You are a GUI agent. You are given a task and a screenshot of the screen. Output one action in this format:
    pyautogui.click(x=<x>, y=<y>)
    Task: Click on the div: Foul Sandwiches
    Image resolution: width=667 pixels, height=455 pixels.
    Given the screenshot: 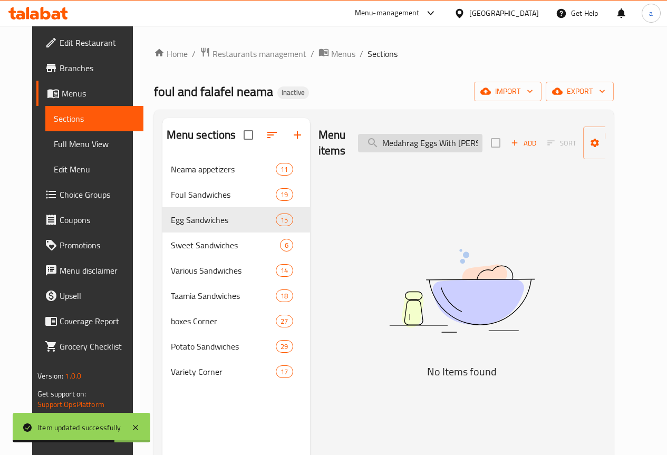 What is the action you would take?
    pyautogui.click(x=224, y=195)
    